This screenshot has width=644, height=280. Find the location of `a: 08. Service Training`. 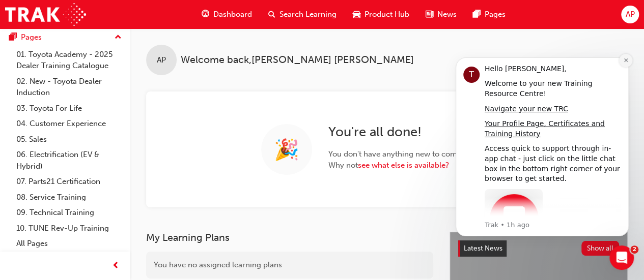

a: 08. Service Training is located at coordinates (69, 197).